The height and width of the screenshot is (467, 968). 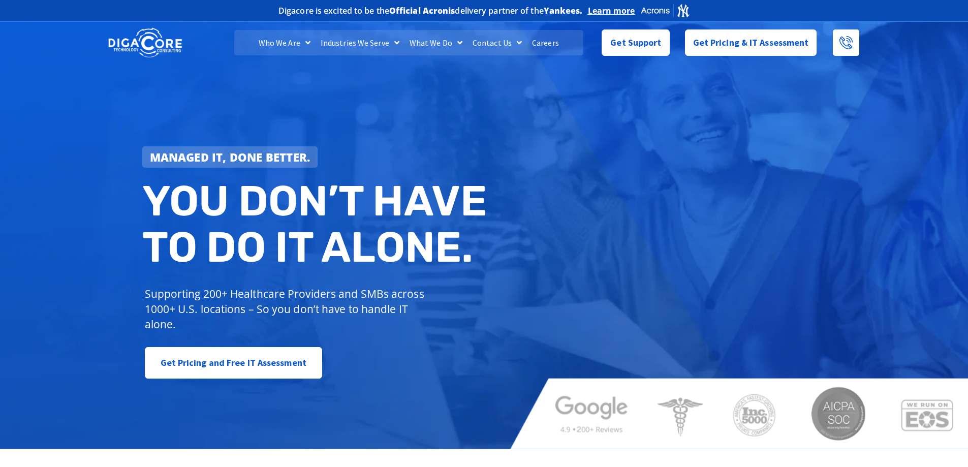 What do you see at coordinates (436, 43) in the screenshot?
I see `a: What We Do` at bounding box center [436, 43].